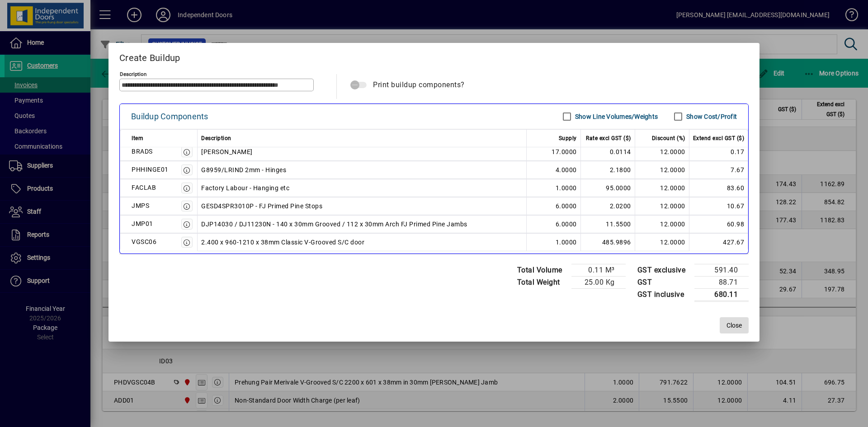  I want to click on div: JMP01, so click(142, 223).